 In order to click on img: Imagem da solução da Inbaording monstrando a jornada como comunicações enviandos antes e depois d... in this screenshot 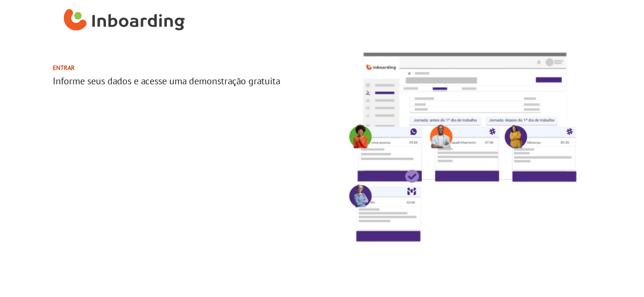, I will do `click(459, 147)`.